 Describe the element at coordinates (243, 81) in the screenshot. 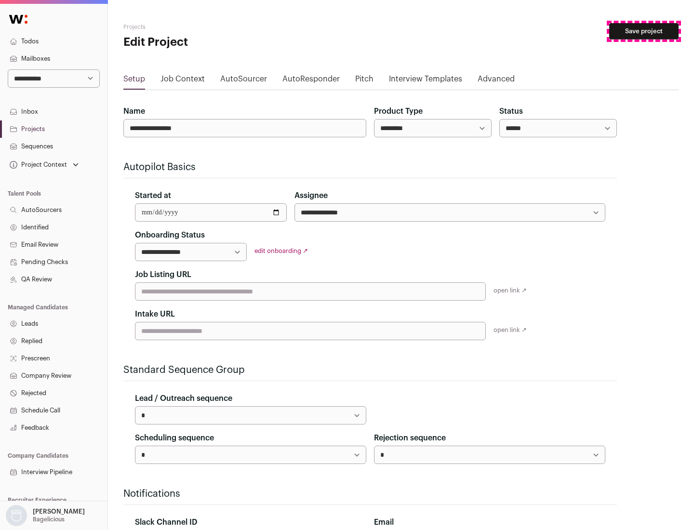

I see `a: AutoSourcer` at that location.